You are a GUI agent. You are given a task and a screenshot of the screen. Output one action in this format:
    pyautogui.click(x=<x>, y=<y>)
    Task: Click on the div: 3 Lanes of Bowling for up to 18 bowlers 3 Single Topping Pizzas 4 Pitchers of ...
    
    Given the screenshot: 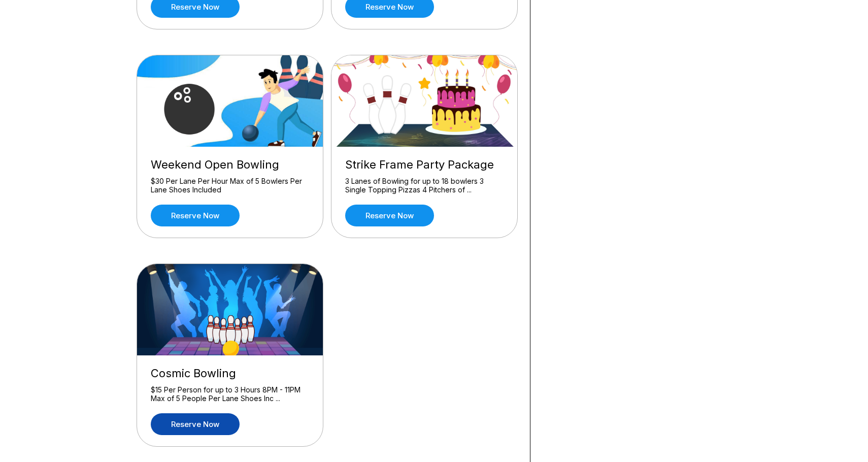 What is the action you would take?
    pyautogui.click(x=424, y=185)
    